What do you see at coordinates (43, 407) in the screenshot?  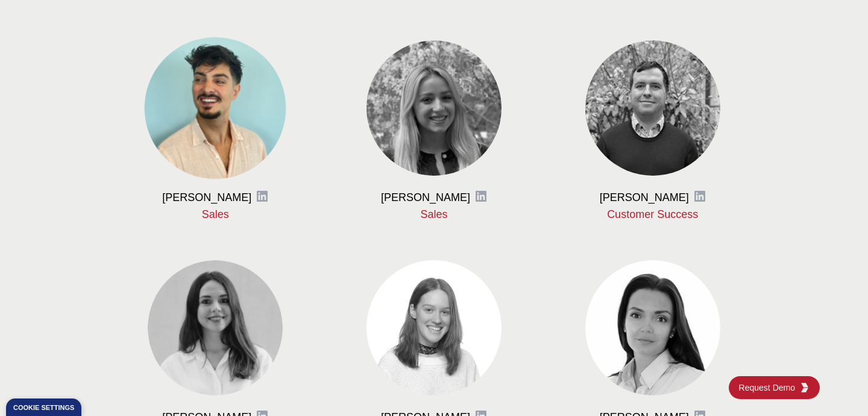 I see `div: Cookie settings` at bounding box center [43, 407].